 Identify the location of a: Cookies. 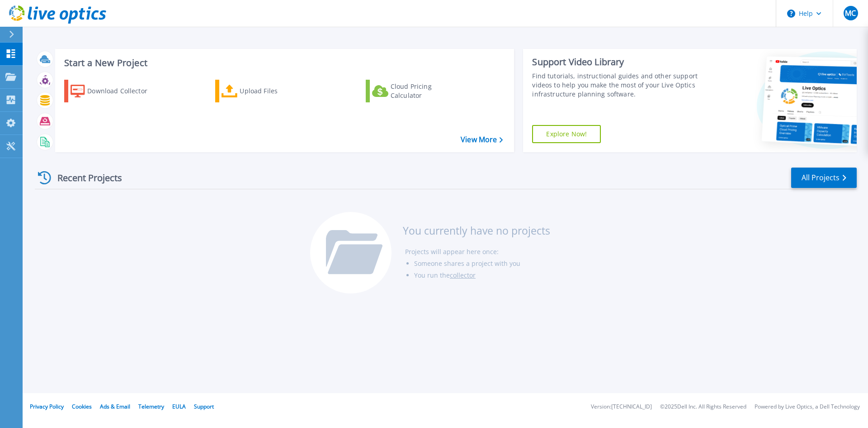
(82, 406).